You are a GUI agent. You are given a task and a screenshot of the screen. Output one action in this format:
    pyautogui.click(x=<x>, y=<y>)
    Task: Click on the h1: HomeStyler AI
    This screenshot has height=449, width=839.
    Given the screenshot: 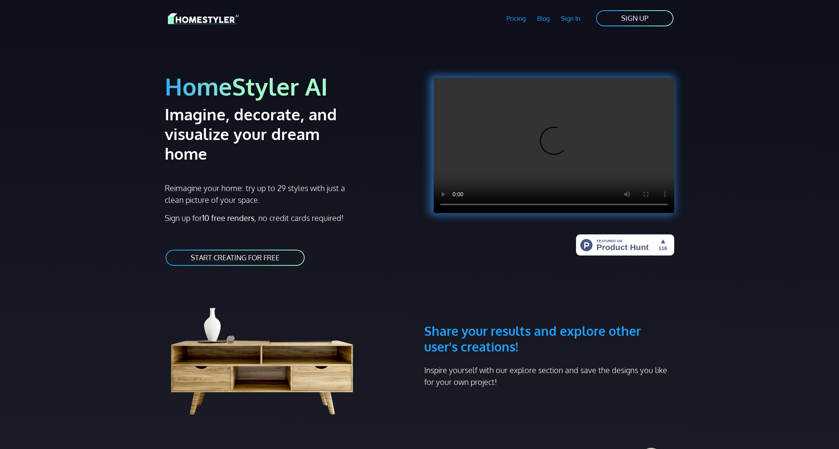 What is the action you would take?
    pyautogui.click(x=290, y=86)
    